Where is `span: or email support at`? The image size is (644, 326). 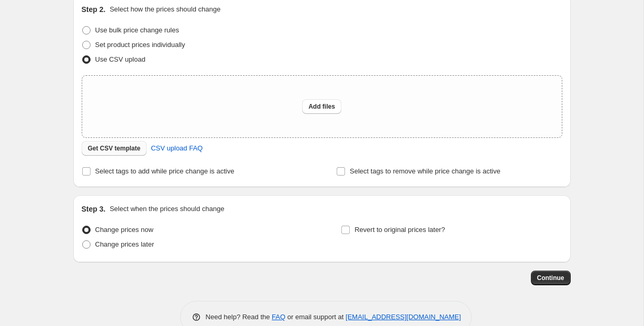 span: or email support at is located at coordinates (315, 316).